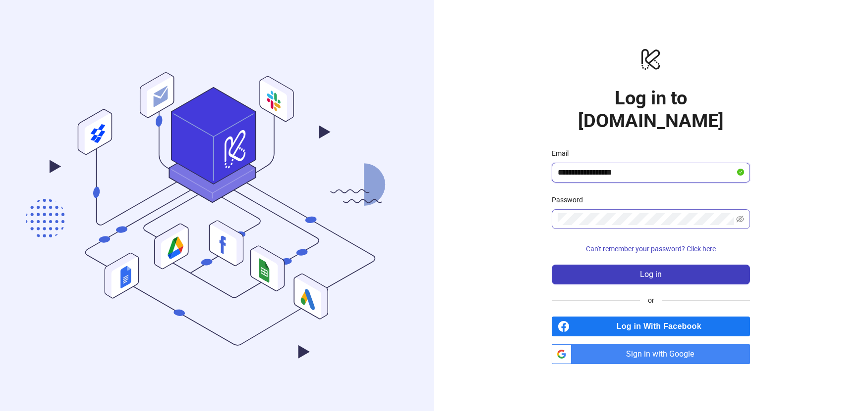 Image resolution: width=868 pixels, height=411 pixels. I want to click on span: Log in, so click(651, 275).